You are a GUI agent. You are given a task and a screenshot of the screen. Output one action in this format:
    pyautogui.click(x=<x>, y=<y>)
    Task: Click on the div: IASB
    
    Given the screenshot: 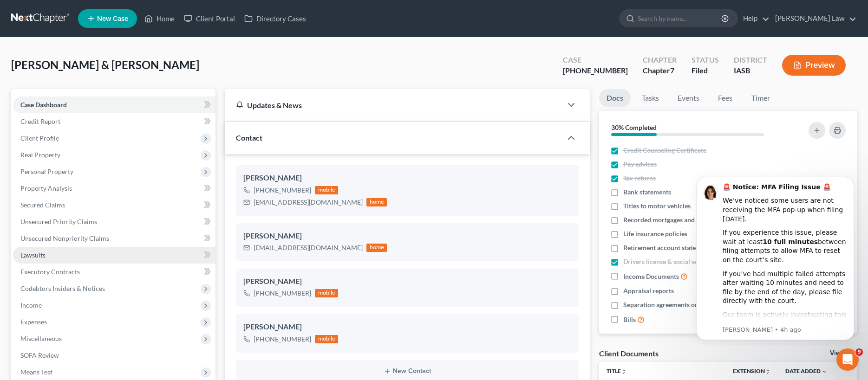 What is the action you would take?
    pyautogui.click(x=751, y=71)
    